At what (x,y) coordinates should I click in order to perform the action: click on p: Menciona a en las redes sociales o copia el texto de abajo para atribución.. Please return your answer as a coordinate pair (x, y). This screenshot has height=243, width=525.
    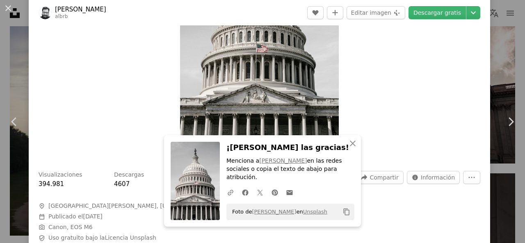
    Looking at the image, I should click on (290, 169).